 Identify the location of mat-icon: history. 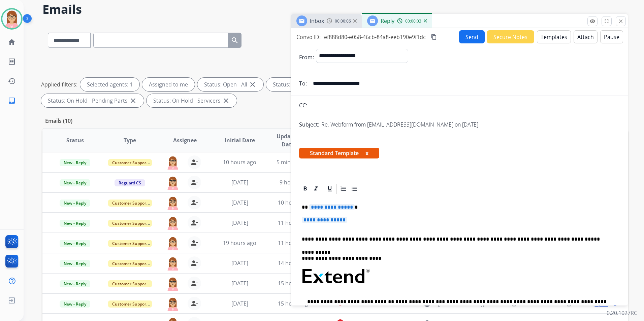
(12, 81).